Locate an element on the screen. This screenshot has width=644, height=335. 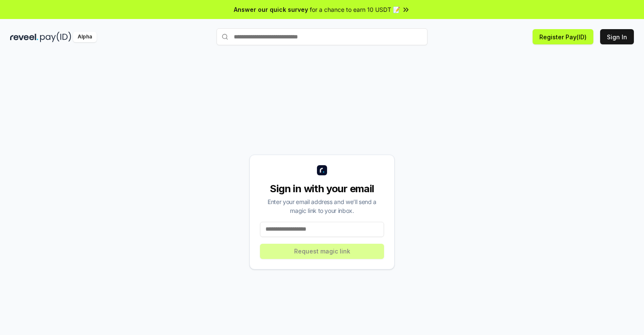
button: Sign In is located at coordinates (617, 36).